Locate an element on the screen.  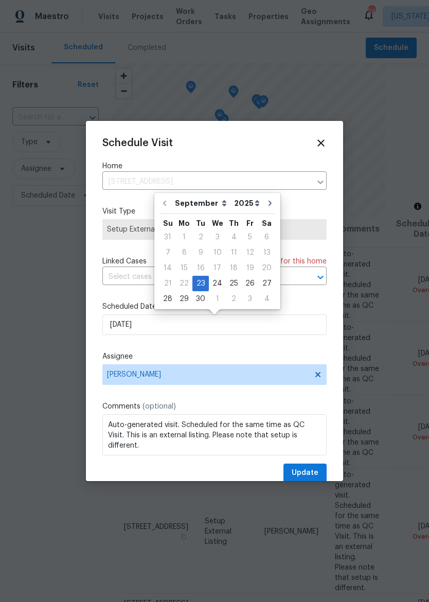
div: Tue Sep 30 2025 is located at coordinates (201, 299).